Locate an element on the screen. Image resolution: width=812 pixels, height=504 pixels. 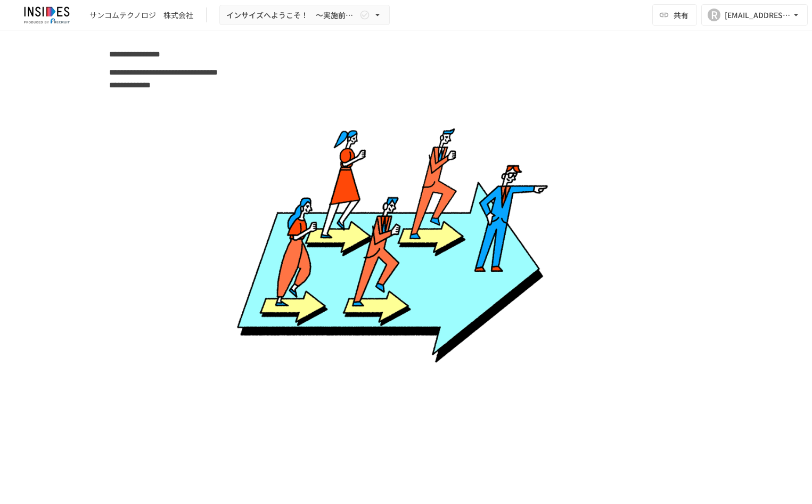
span: 共有 is located at coordinates (681, 15).